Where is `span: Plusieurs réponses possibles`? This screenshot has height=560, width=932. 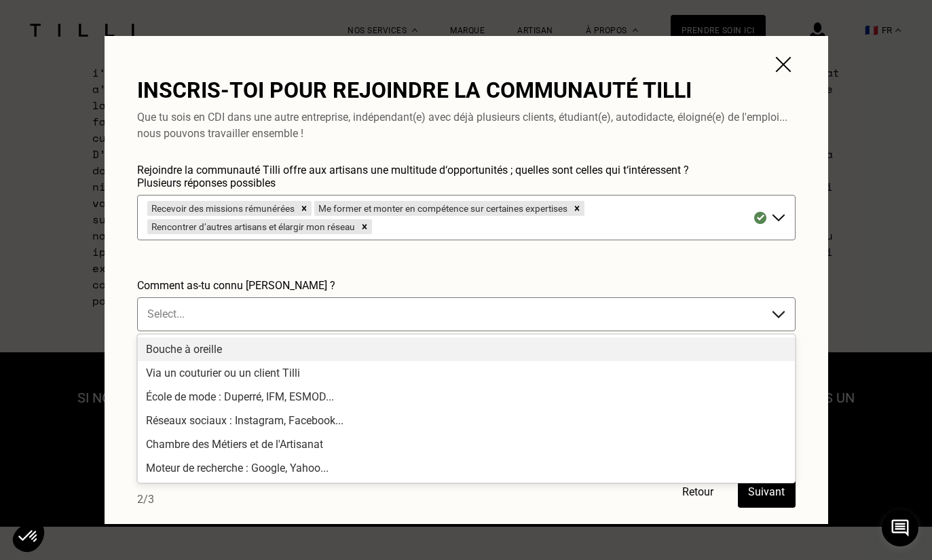 span: Plusieurs réponses possibles is located at coordinates (206, 182).